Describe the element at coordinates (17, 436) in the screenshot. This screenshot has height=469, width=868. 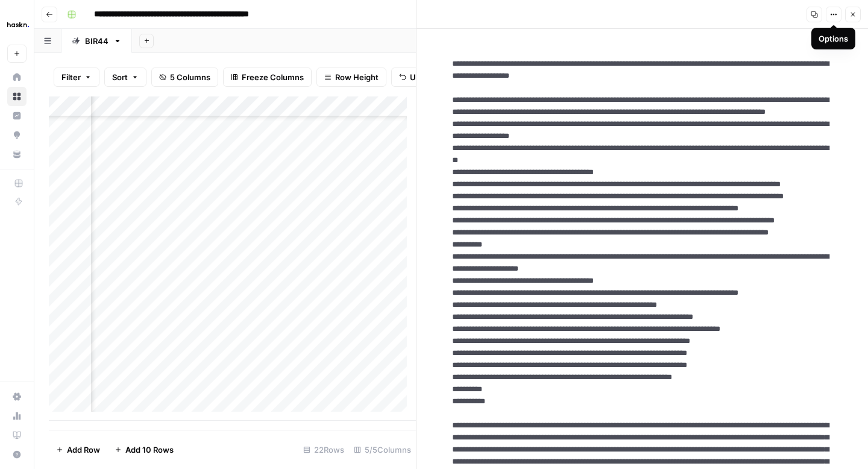
I see `a: Learning Hub` at that location.